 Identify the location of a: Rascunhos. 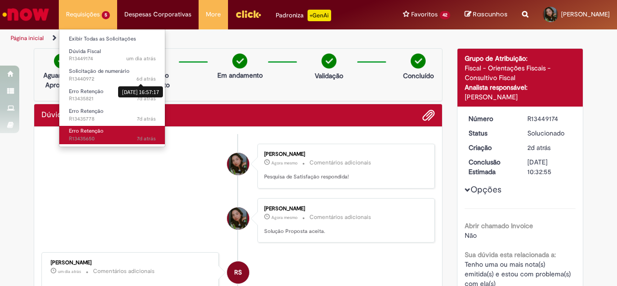
(486, 14).